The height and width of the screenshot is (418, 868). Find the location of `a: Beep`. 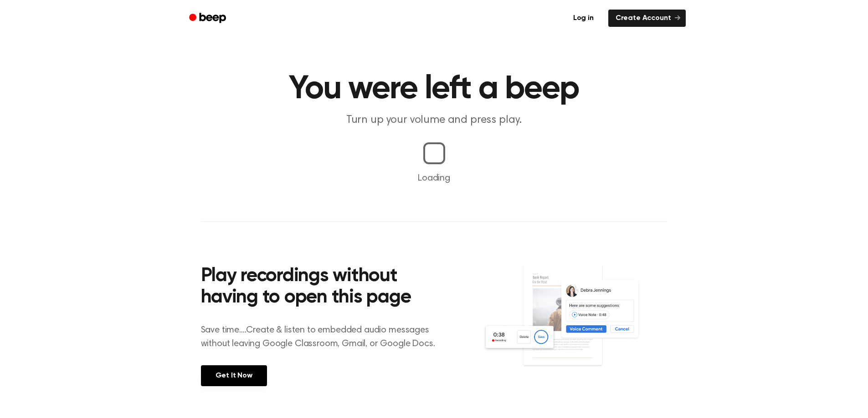

a: Beep is located at coordinates (208, 18).